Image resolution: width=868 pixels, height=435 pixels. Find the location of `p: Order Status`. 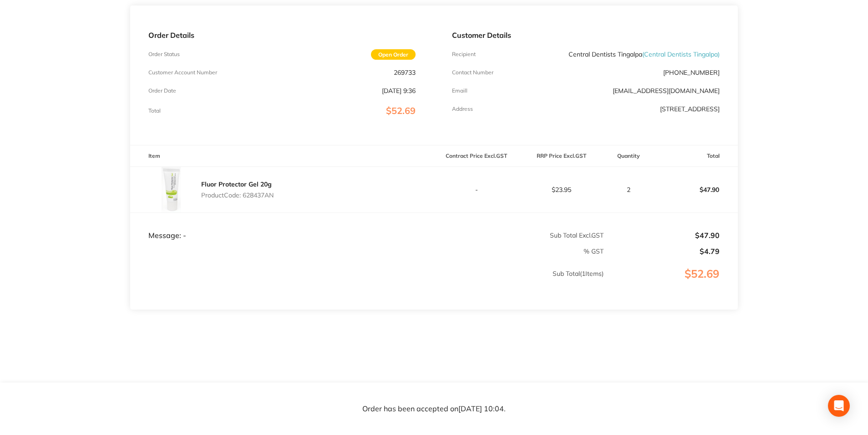

p: Order Status is located at coordinates (164, 54).